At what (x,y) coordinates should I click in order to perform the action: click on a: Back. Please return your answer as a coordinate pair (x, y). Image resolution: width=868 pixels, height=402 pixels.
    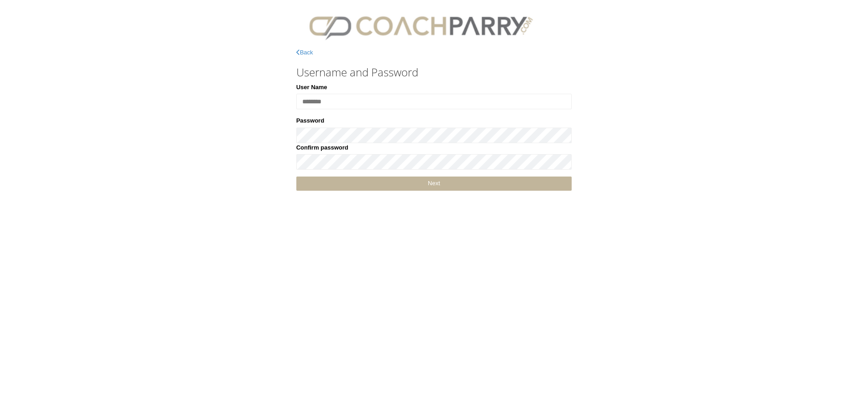
    Looking at the image, I should click on (304, 53).